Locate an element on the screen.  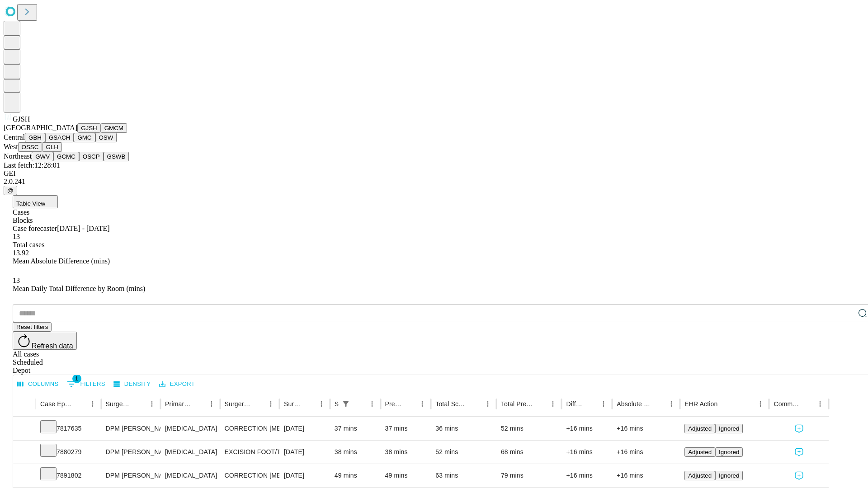
div: 7891802 is located at coordinates (68, 476).